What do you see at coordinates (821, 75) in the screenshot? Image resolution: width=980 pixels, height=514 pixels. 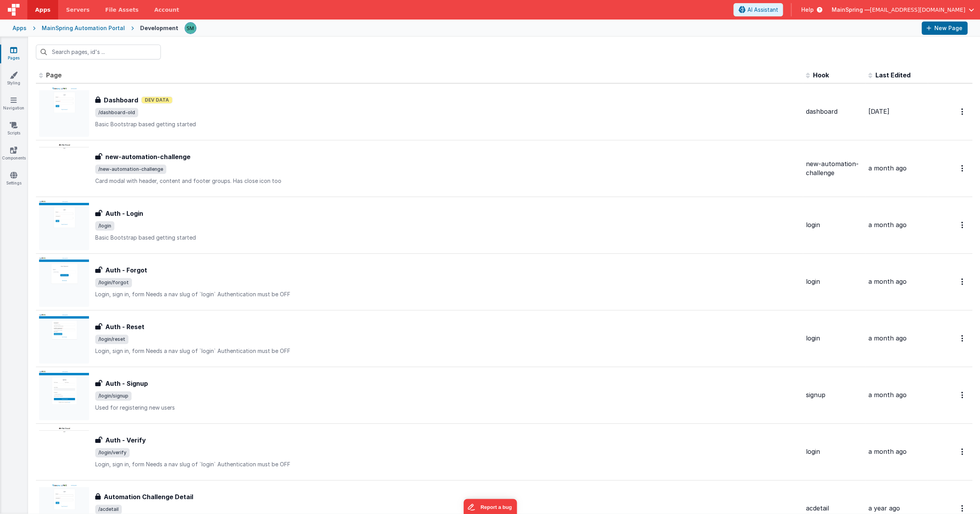 I see `span: Hook` at bounding box center [821, 75].